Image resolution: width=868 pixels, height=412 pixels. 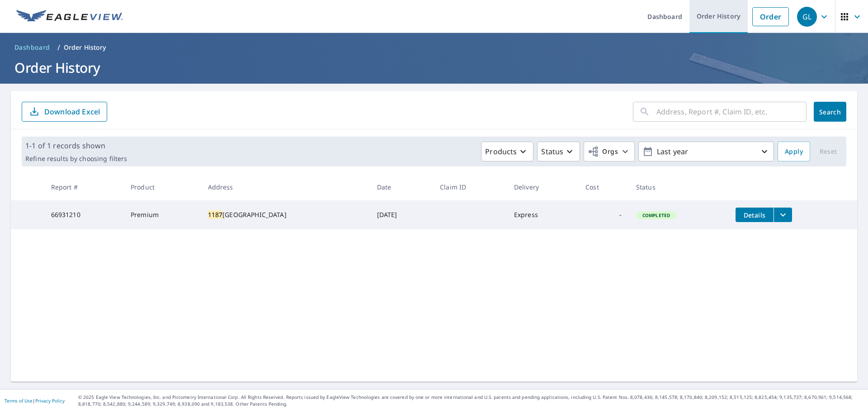 I want to click on button: detailsBtn-66931210, so click(x=755, y=215).